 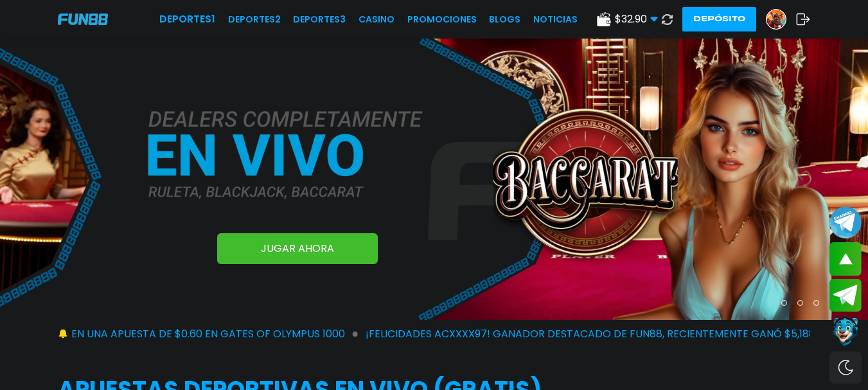 What do you see at coordinates (187, 19) in the screenshot?
I see `a: Deportes1` at bounding box center [187, 19].